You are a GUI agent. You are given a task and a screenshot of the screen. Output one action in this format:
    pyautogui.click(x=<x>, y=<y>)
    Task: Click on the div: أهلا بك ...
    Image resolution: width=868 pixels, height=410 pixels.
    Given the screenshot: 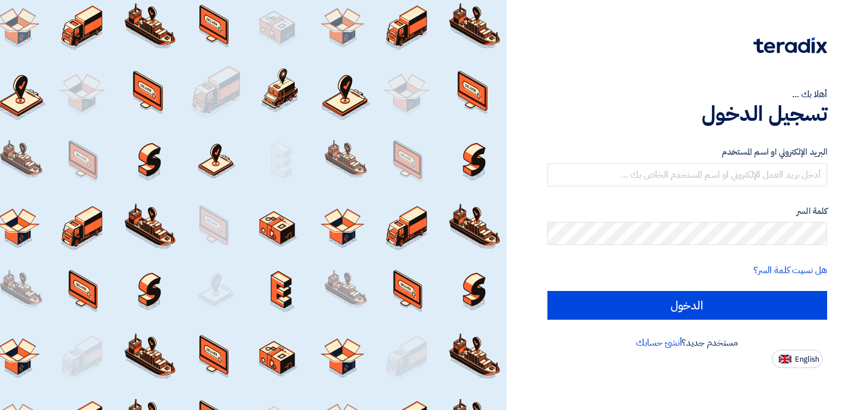 What is the action you would take?
    pyautogui.click(x=687, y=94)
    